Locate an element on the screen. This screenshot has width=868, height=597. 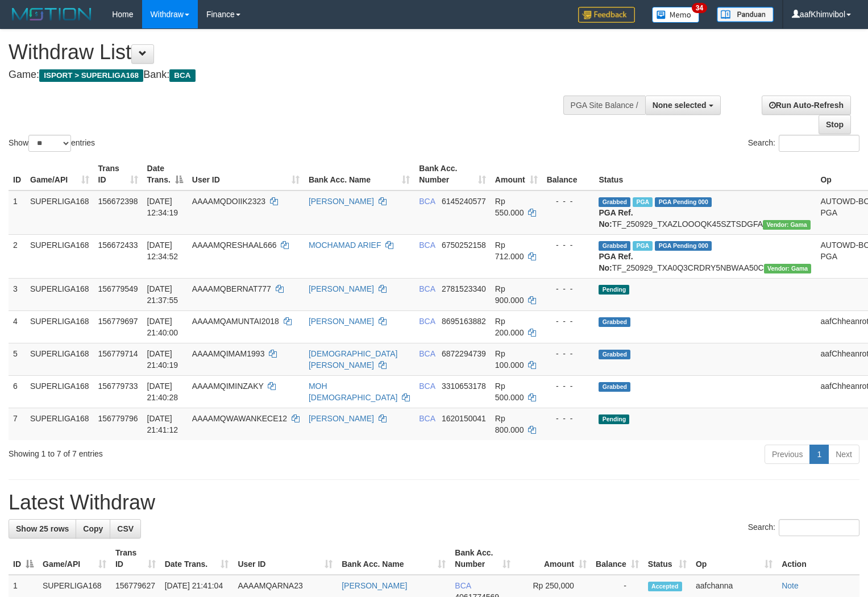
span: AAAAMQDOIIK2323 is located at coordinates (228, 201).